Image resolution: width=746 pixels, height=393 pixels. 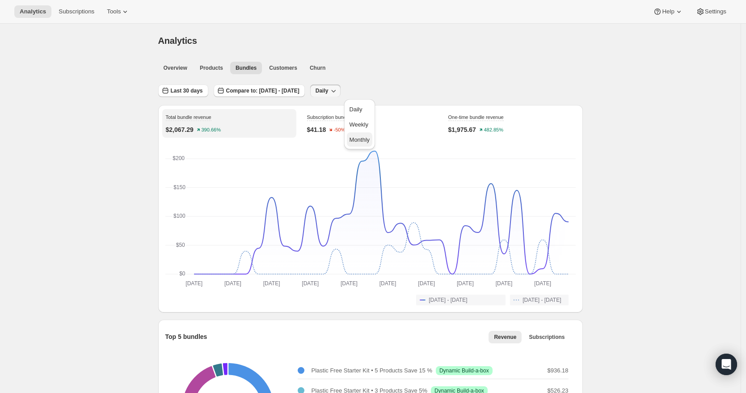 What do you see at coordinates (33, 12) in the screenshot?
I see `button: Analytics` at bounding box center [33, 12].